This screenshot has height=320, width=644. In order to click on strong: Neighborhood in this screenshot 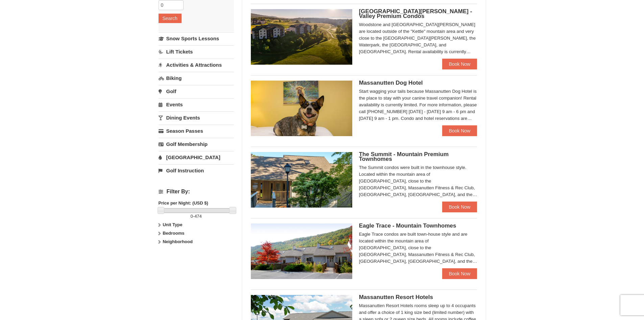, I will do `click(178, 241)`.